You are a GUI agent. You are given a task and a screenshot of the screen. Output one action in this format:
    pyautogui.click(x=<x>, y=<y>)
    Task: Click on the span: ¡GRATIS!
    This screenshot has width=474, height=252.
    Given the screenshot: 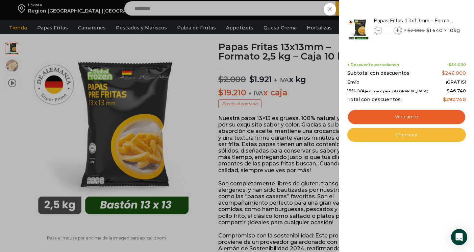 What is the action you would take?
    pyautogui.click(x=456, y=82)
    